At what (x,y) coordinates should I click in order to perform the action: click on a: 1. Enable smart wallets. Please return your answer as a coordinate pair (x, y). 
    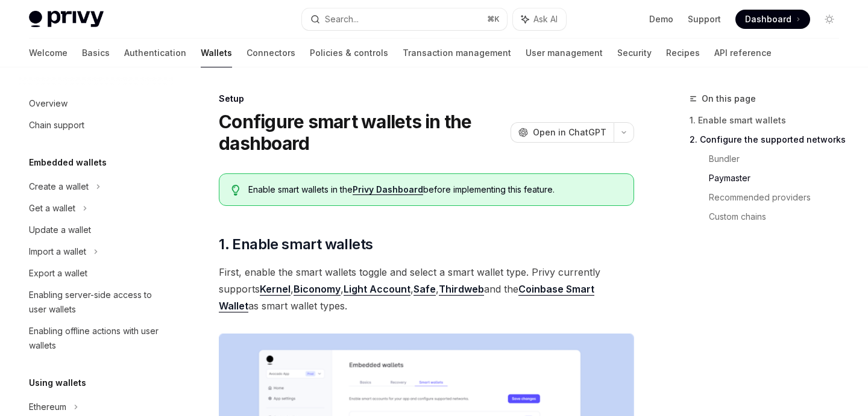
    Looking at the image, I should click on (769, 121).